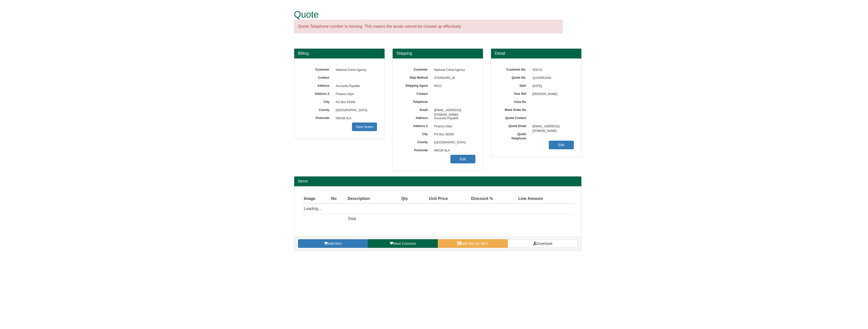 The height and width of the screenshot is (329, 868). Describe the element at coordinates (438, 53) in the screenshot. I see `h3: Shipping` at that location.